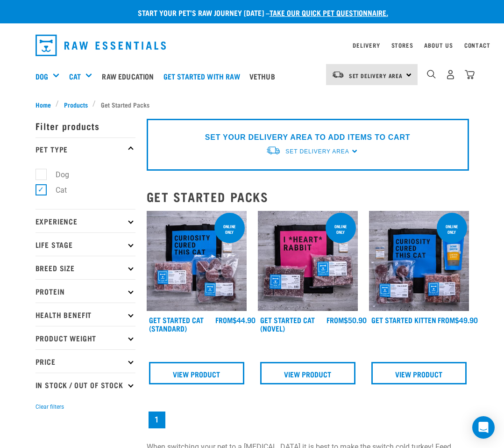 The image size is (504, 448). Describe the element at coordinates (307, 419) in the screenshot. I see `nav: pagination` at that location.